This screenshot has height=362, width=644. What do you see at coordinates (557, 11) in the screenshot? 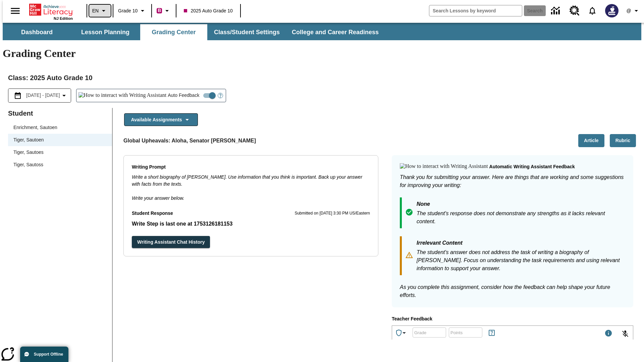
I see `a: Data Center` at bounding box center [557, 11].